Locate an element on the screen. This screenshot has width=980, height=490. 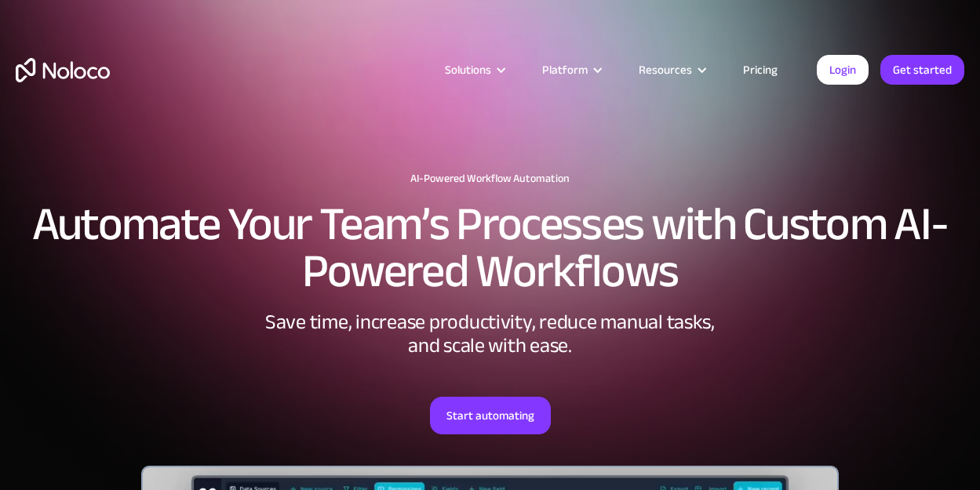
div: Save time, increase productivity, reduce manual tasks, and scale with ease. is located at coordinates (490, 334).